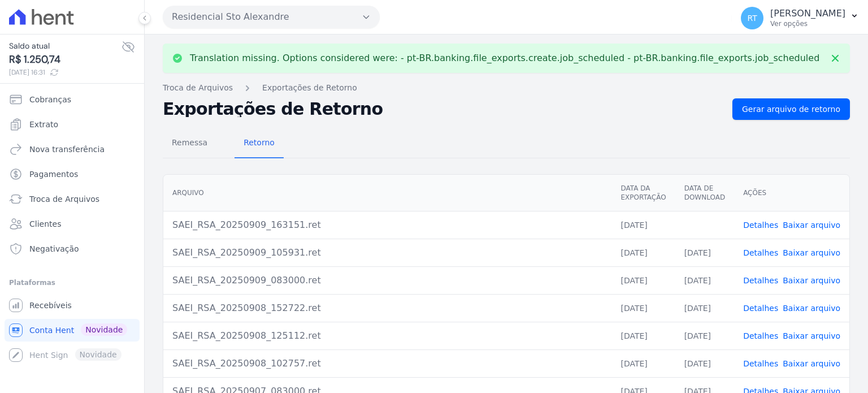  I want to click on span: Troca de Arquivos, so click(64, 199).